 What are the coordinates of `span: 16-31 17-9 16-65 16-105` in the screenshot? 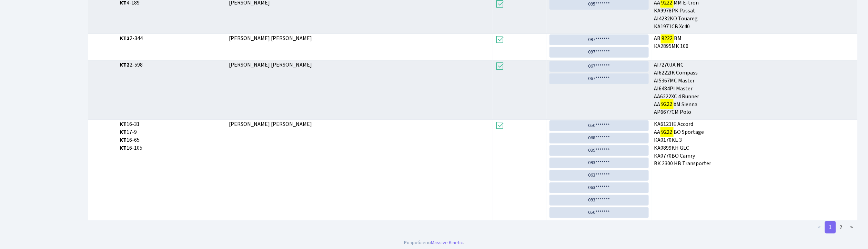 It's located at (172, 136).